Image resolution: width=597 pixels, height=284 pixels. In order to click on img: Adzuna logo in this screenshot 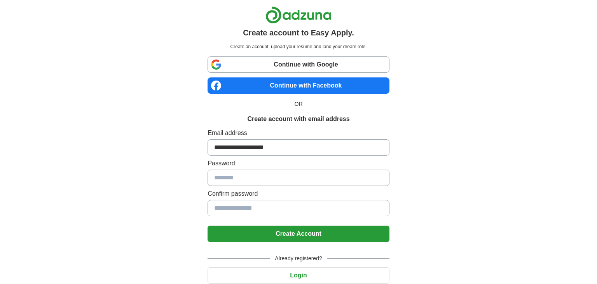, I will do `click(298, 15)`.